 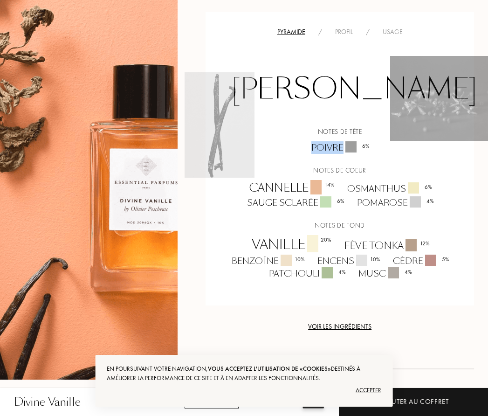 I want to click on div: Accepter, so click(x=244, y=390).